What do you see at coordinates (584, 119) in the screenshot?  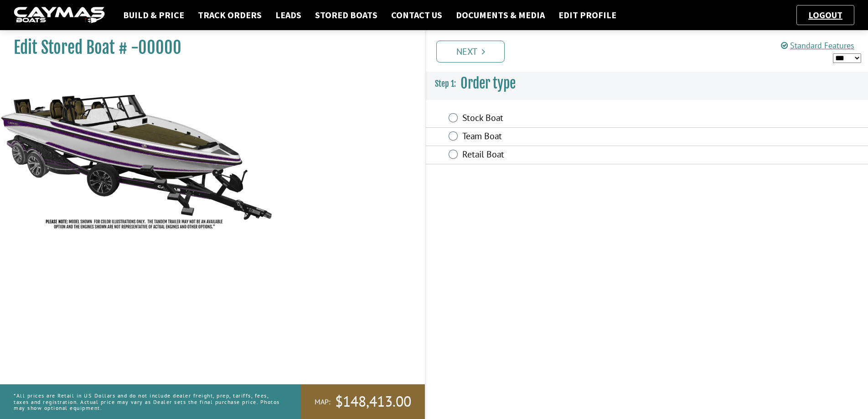 I see `label: Stock Boat` at bounding box center [584, 119].